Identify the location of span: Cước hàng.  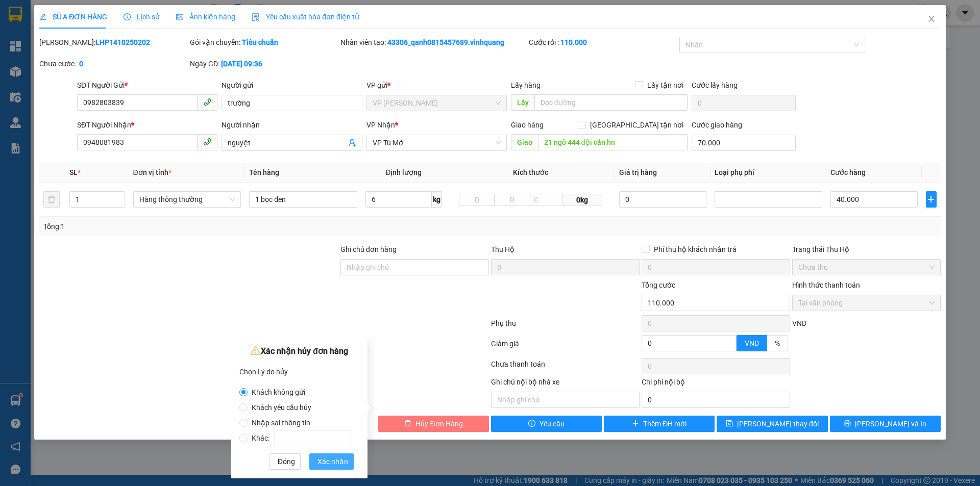
(848, 173).